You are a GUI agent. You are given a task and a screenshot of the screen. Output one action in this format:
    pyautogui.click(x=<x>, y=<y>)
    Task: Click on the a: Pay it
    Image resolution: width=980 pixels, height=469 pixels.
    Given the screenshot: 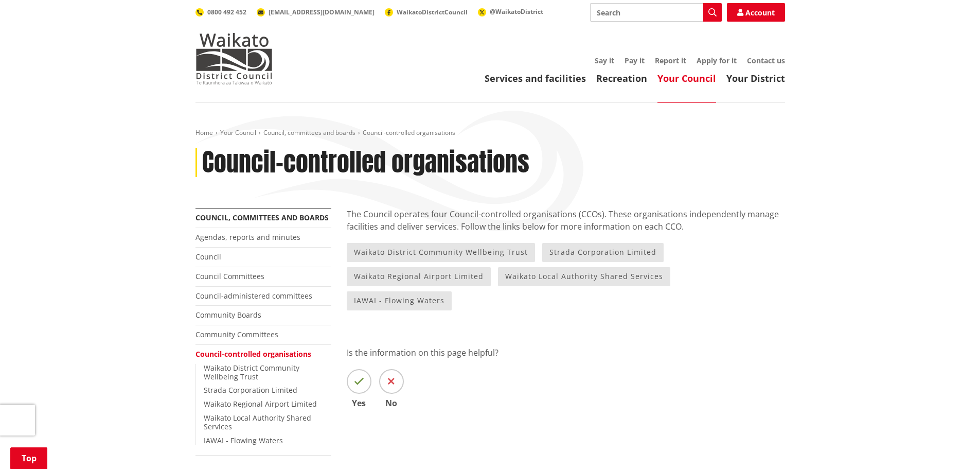 What is the action you would take?
    pyautogui.click(x=635, y=60)
    